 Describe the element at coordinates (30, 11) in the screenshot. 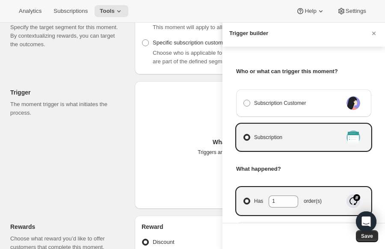

I see `button: Analytics` at that location.